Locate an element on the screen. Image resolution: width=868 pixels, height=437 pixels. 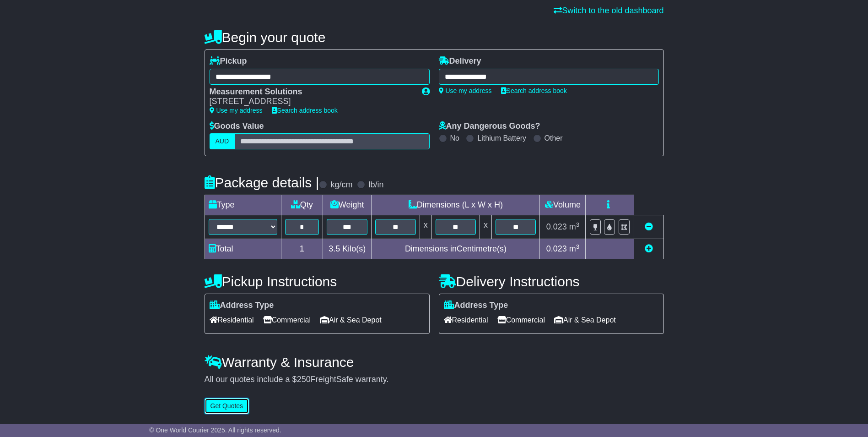
label: Goods Value is located at coordinates (237, 126).